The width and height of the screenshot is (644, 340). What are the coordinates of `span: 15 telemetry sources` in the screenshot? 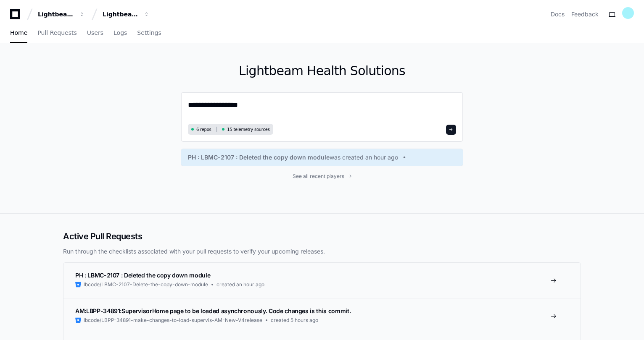 It's located at (248, 130).